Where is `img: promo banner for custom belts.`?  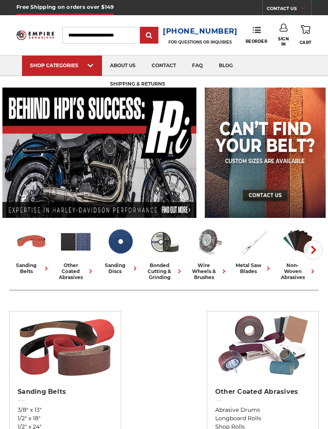
img: promo banner for custom belts. is located at coordinates (265, 153).